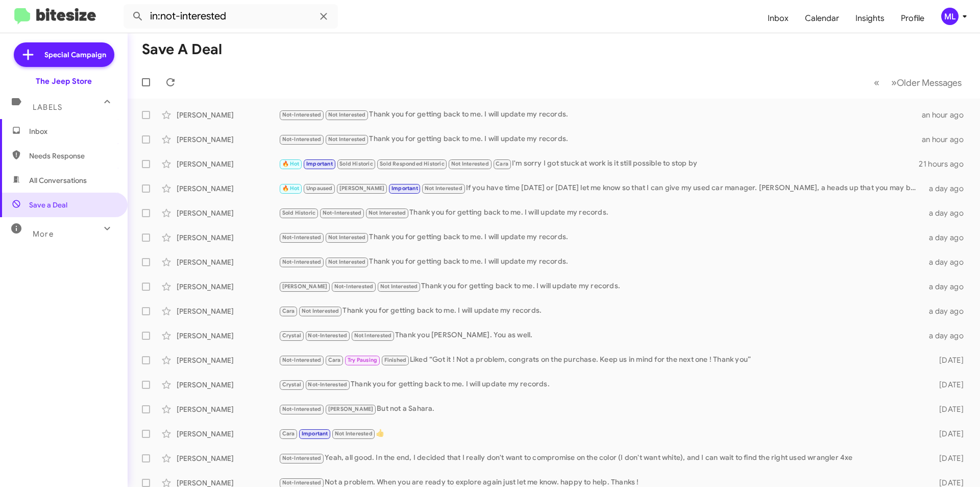 This screenshot has width=980, height=487. Describe the element at coordinates (601, 359) in the screenshot. I see `div: Liked “Got it ! Not a problem, congrats on the purchase. Keep us in mind for the next one ! Thank...` at that location.